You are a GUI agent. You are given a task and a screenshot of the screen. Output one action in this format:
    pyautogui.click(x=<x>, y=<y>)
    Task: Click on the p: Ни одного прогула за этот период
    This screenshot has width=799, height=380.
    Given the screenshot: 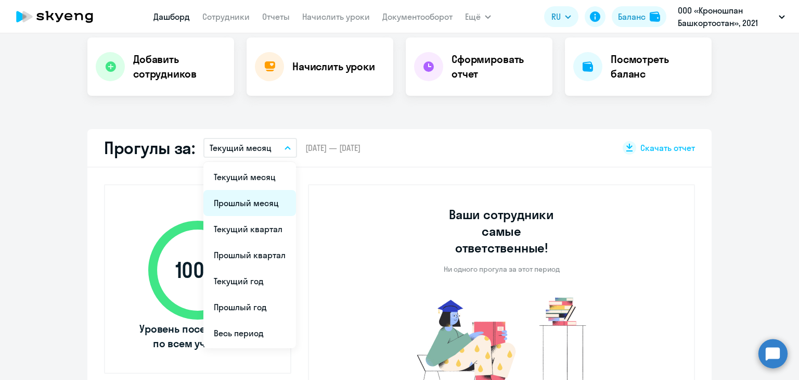 What is the action you would take?
    pyautogui.click(x=502, y=269)
    